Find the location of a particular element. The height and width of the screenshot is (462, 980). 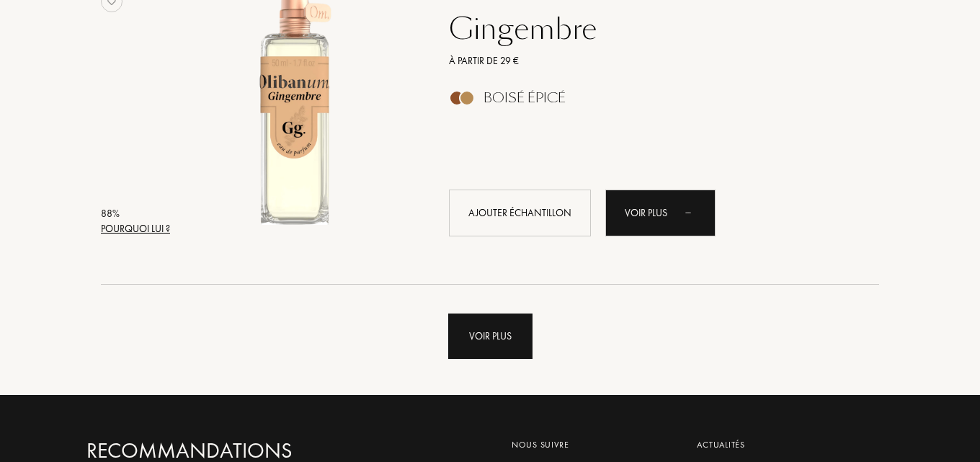

div: Pourquoi lui ? is located at coordinates (136, 228).